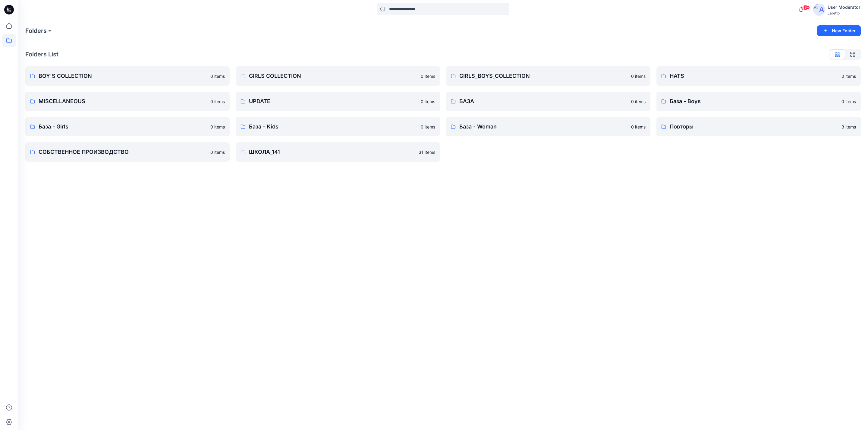  What do you see at coordinates (838, 31) in the screenshot?
I see `button: New Folder` at bounding box center [838, 31].